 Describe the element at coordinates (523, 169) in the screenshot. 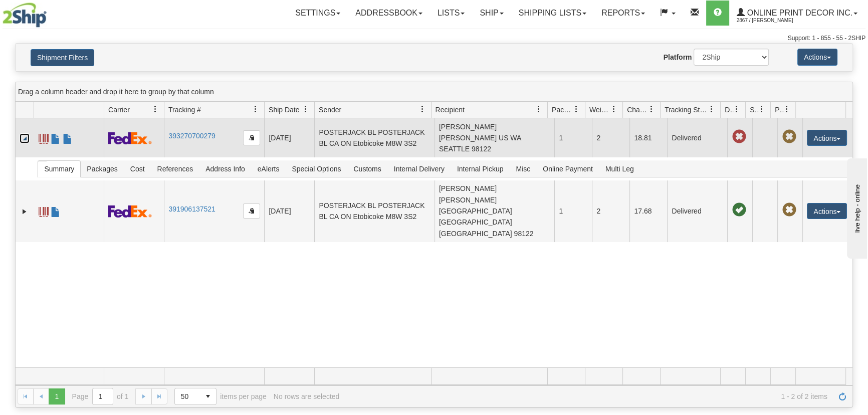

I see `span: Misc` at that location.